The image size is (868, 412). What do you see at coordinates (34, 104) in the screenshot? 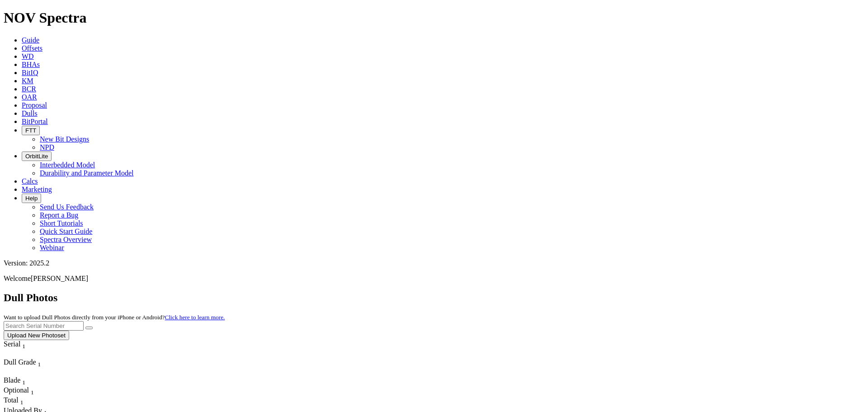
I see `a: Proposal` at bounding box center [34, 104].